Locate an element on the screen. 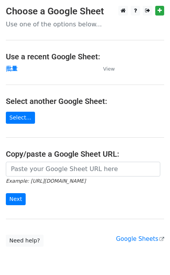 This screenshot has width=170, height=275. h4: Copy/paste a Google Sheet URL: is located at coordinates (85, 154).